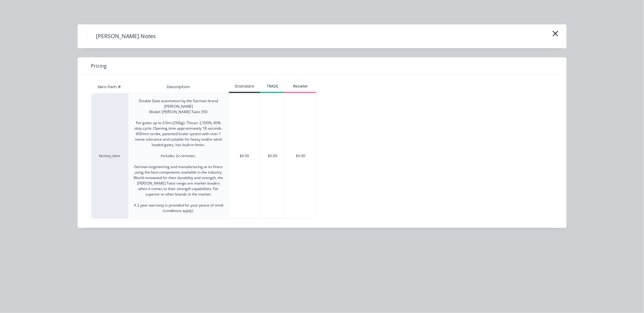 Image resolution: width=644 pixels, height=313 pixels. What do you see at coordinates (301, 86) in the screenshot?
I see `div: Reseller` at bounding box center [301, 86].